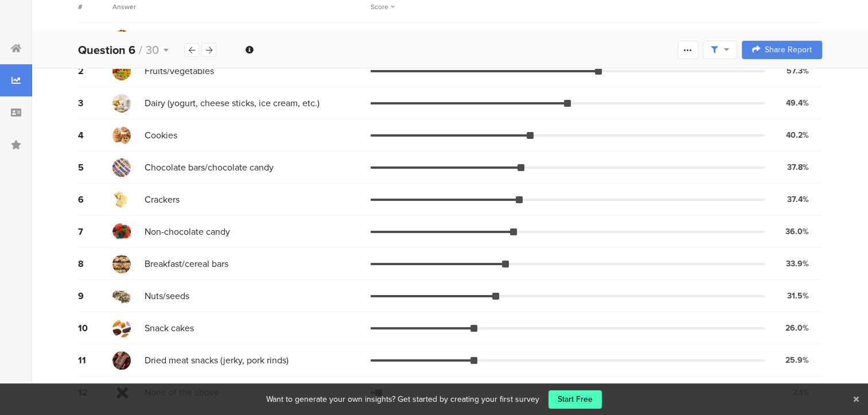 Image resolution: width=868 pixels, height=415 pixels. What do you see at coordinates (95, 263) in the screenshot?
I see `div: 8` at bounding box center [95, 263].